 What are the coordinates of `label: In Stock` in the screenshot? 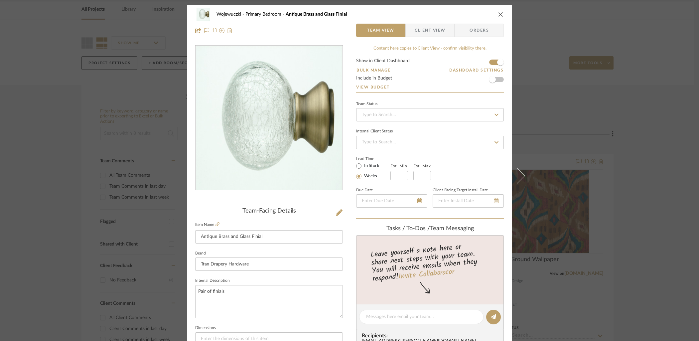 It's located at (371, 166).